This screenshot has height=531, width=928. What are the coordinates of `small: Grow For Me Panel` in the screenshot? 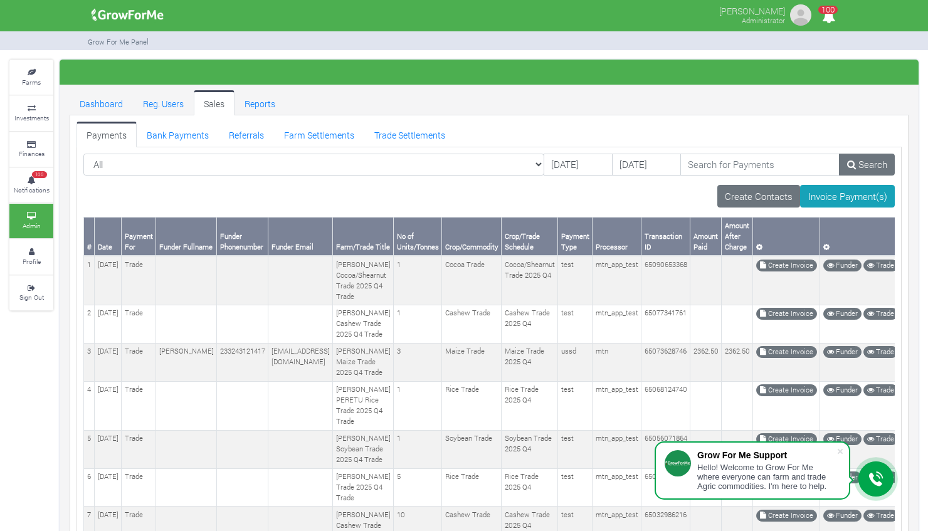 It's located at (118, 41).